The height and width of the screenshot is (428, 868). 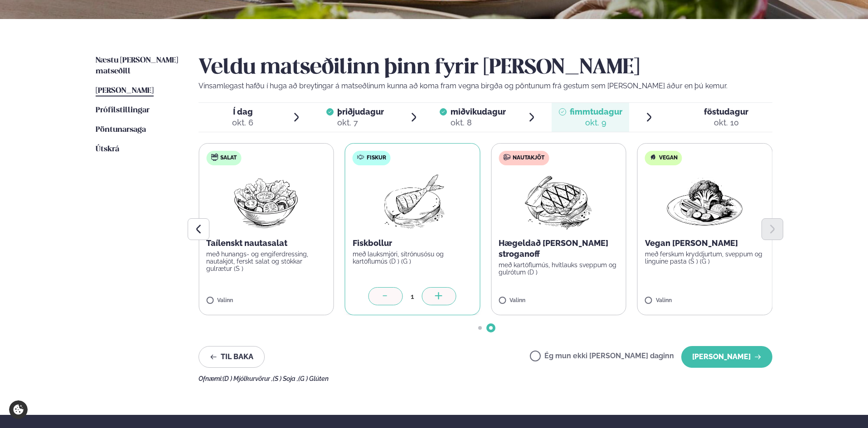 What do you see at coordinates (214, 157) in the screenshot?
I see `img: salad.svg` at bounding box center [214, 157].